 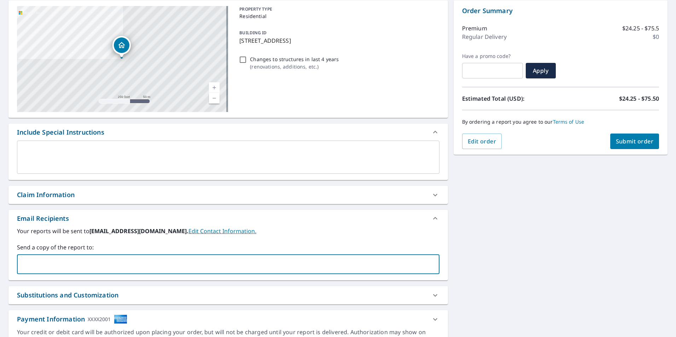 I want to click on p: By ordering a report you agree to our, so click(x=560, y=122).